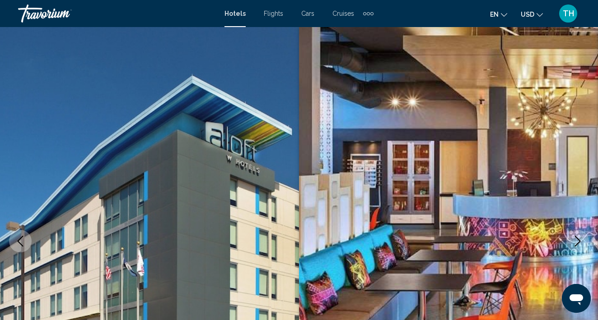 Image resolution: width=598 pixels, height=320 pixels. What do you see at coordinates (577, 241) in the screenshot?
I see `button: Next image` at bounding box center [577, 241].